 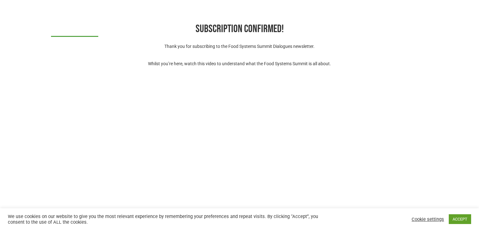 What do you see at coordinates (240, 29) in the screenshot?
I see `h2: Subscription confirmed!` at bounding box center [240, 29].